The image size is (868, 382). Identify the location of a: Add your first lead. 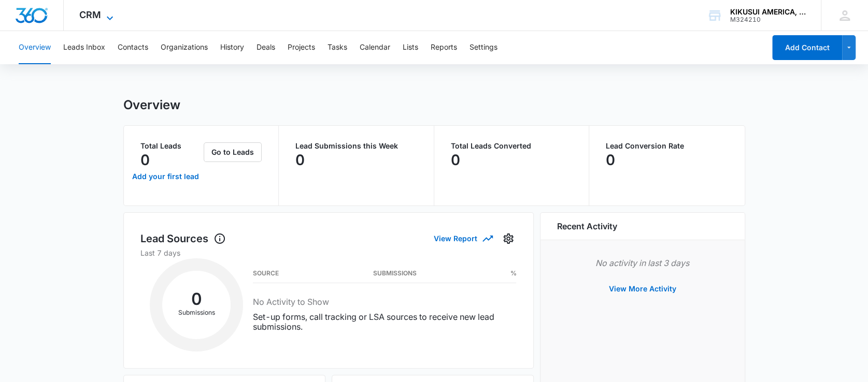
(166, 177).